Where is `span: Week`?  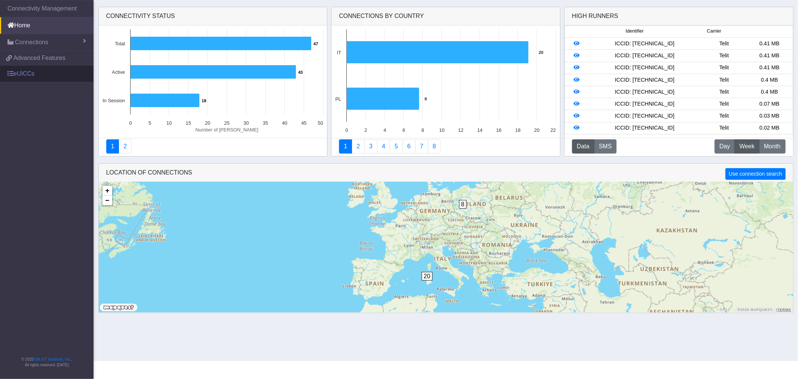 span: Week is located at coordinates (747, 146).